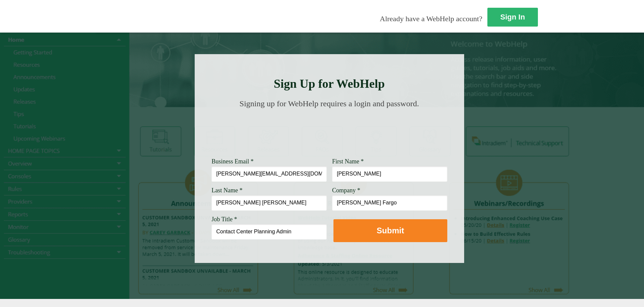  I want to click on img: Need Credentials? Sign up below. Have Credentials? Use the sign-in button., so click(330, 132).